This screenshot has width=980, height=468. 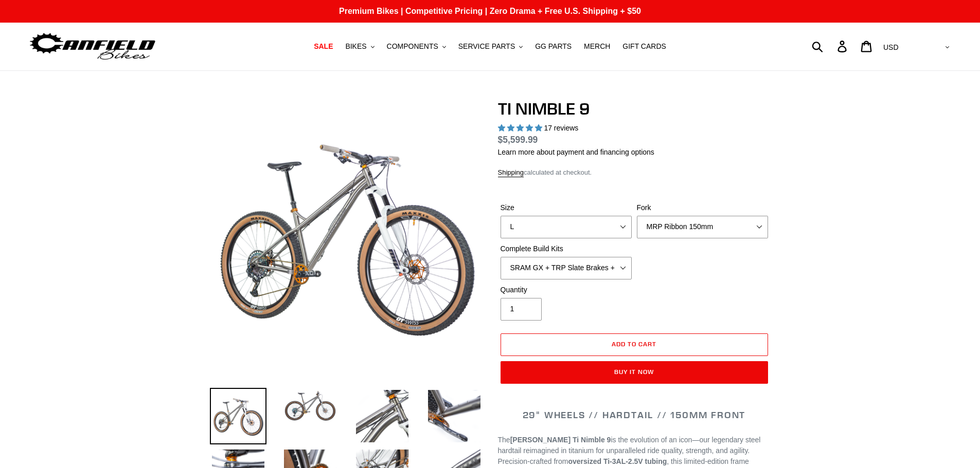 What do you see at coordinates (518, 140) in the screenshot?
I see `span: $5,599.99` at bounding box center [518, 140].